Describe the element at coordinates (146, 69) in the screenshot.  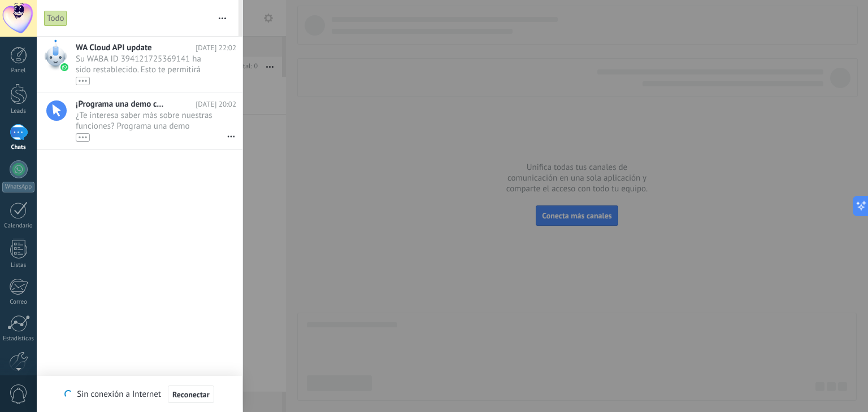
I see `span: Su WABA ID 394121725369141 ha sido restablecido. Esto te permitirá continuar enviando y recibiend...` at that location.